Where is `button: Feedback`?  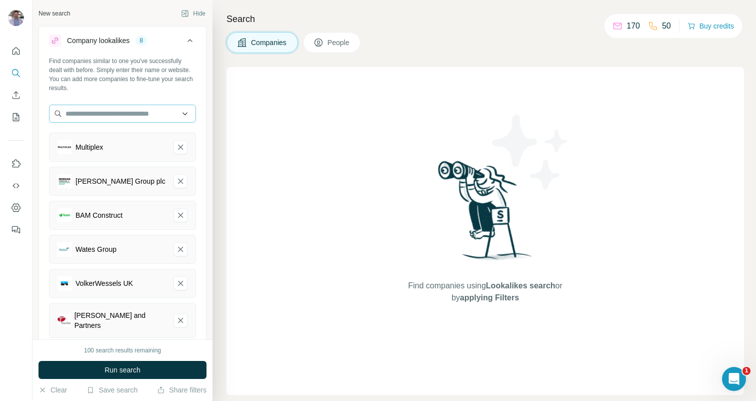 button: Feedback is located at coordinates (16, 230).